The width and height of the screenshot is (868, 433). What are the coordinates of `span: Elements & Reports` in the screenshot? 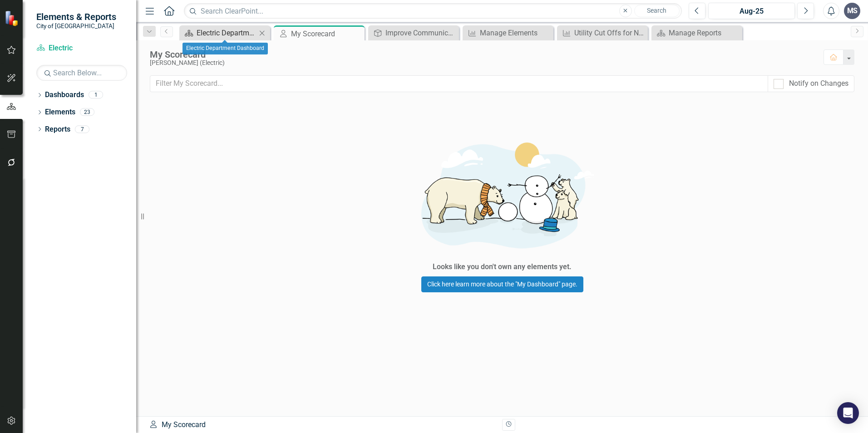 It's located at (76, 17).